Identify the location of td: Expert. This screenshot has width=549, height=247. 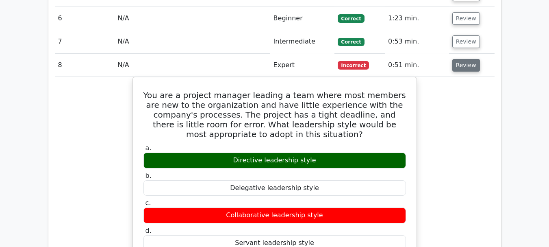
(303, 65).